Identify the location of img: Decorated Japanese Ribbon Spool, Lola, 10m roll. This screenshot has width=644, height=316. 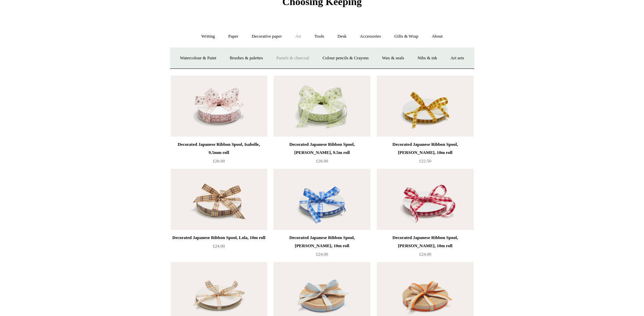
(219, 200).